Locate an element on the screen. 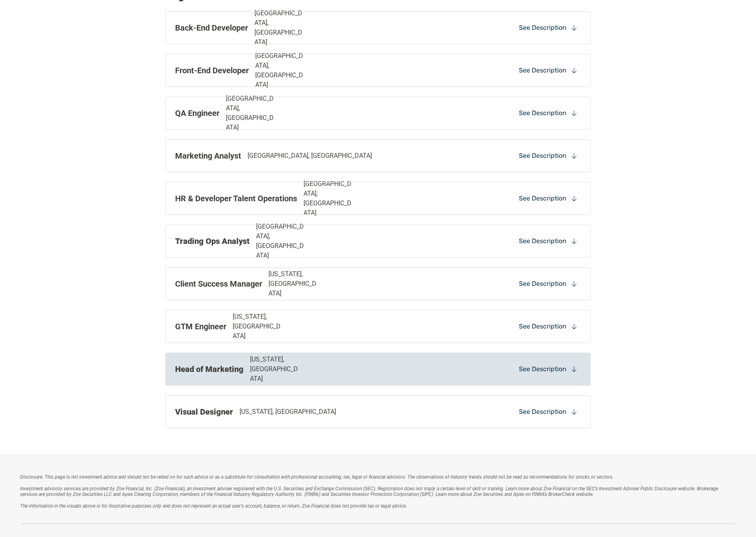 This screenshot has width=756, height=537. p: Marketing Analyst is located at coordinates (208, 156).